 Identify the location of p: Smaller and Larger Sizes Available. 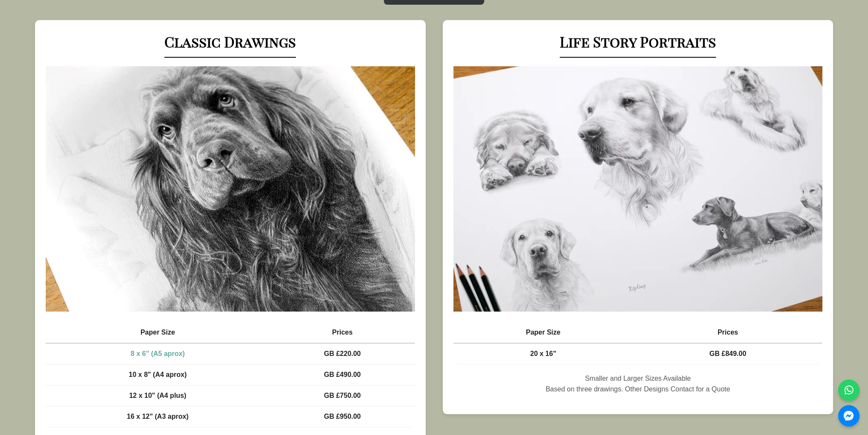
(638, 378).